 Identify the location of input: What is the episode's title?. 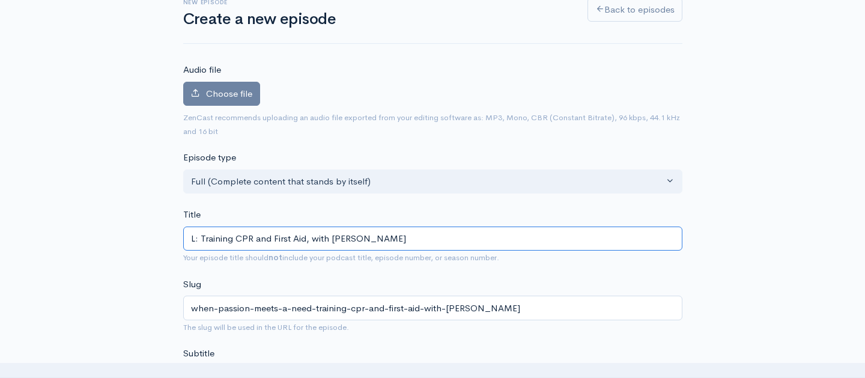
(433, 239).